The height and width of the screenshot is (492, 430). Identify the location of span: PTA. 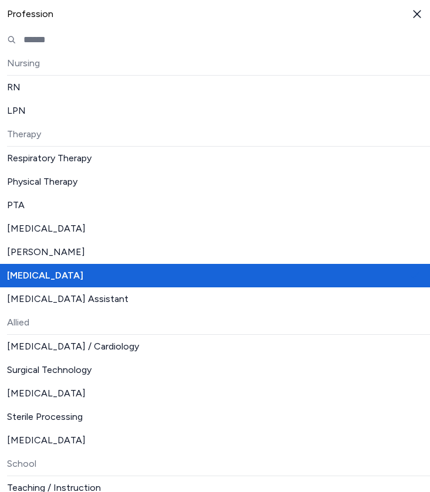
(208, 205).